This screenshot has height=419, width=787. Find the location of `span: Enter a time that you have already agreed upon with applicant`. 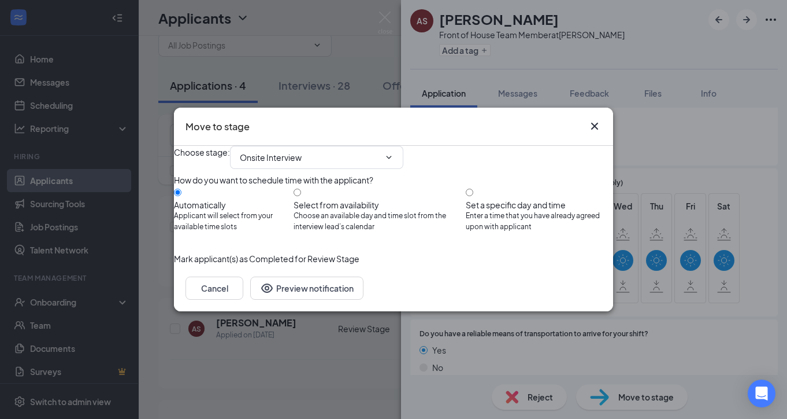

span: Enter a time that you have already agreed upon with applicant is located at coordinates (539, 221).